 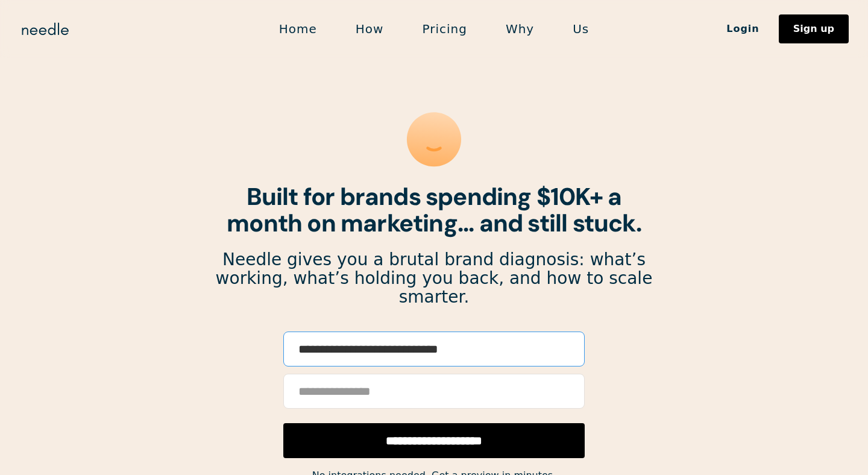 I want to click on a: Pricing, so click(x=445, y=29).